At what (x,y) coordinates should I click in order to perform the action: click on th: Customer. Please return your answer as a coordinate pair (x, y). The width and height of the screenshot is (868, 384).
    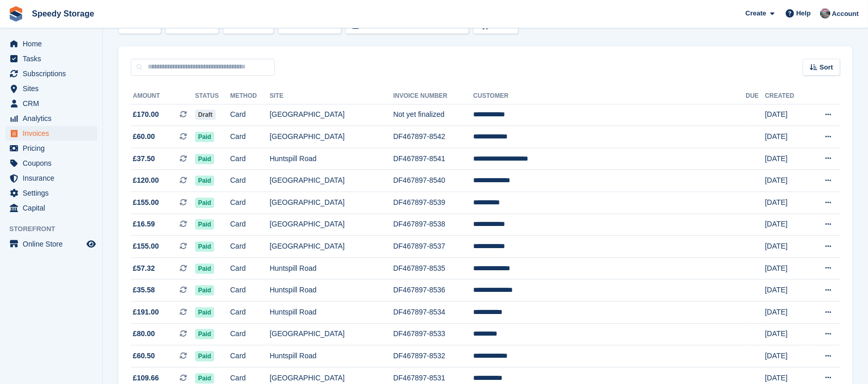
    Looking at the image, I should click on (609, 96).